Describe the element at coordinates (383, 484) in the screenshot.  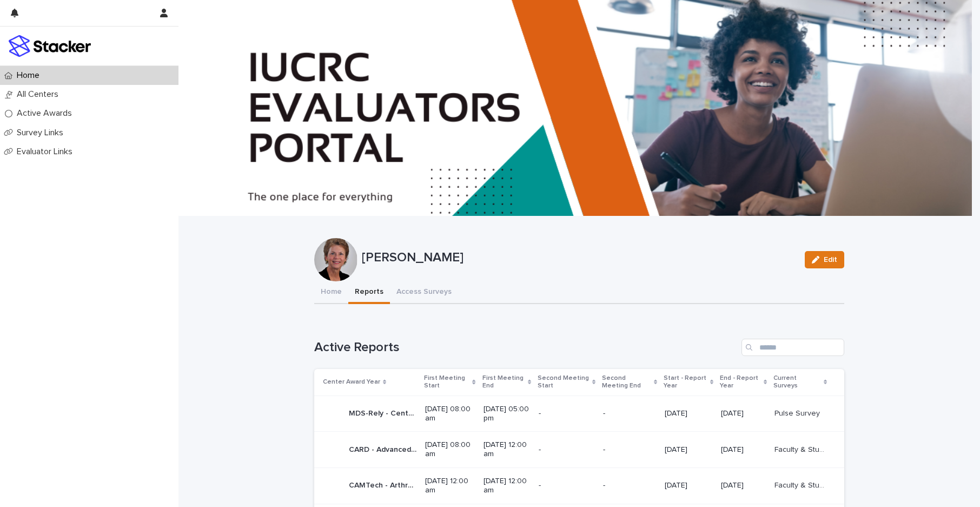
I see `p: CAMTech - Arthropod Management Technologies - Phase 3` at that location.